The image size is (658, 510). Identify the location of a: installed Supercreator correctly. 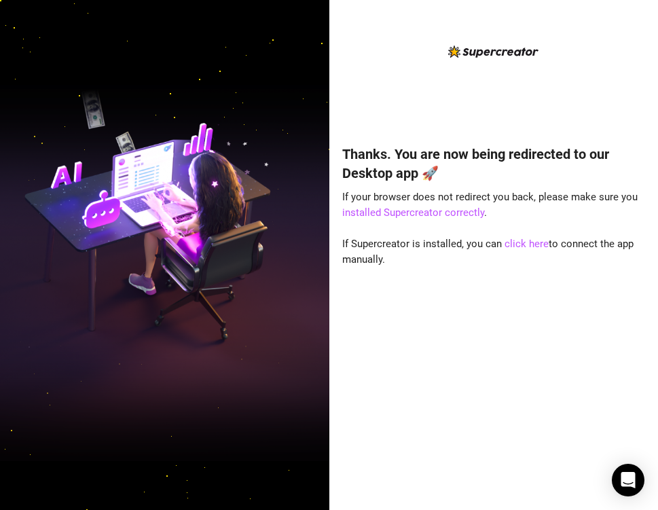
(413, 213).